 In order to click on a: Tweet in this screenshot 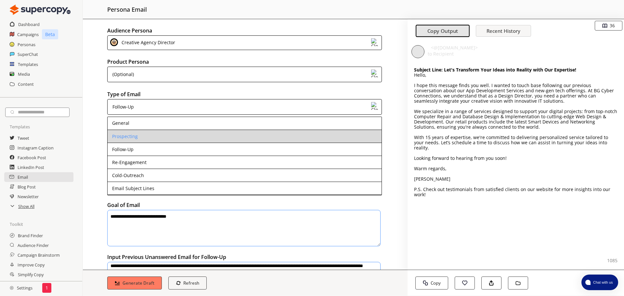, I will do `click(23, 138)`.